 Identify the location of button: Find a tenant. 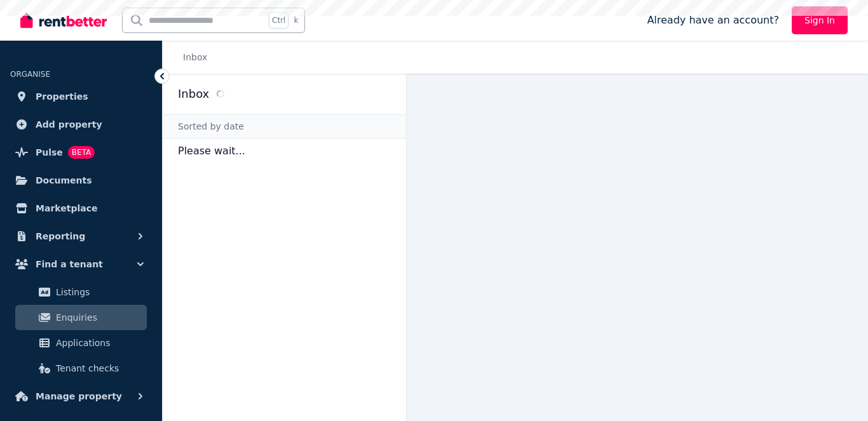
(81, 264).